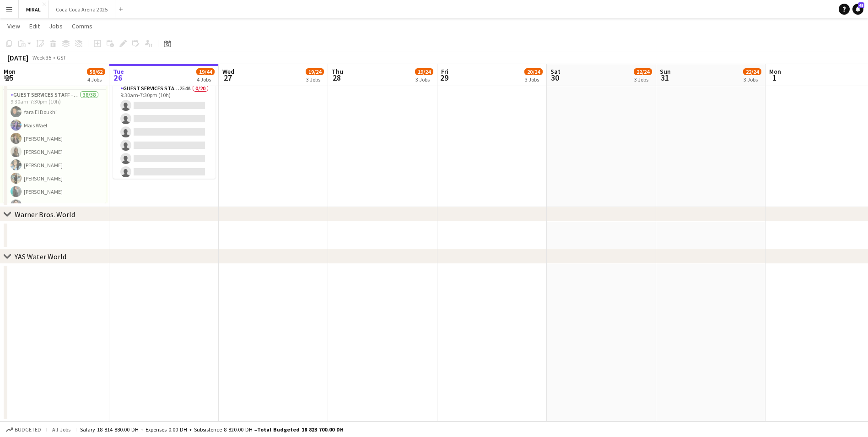  What do you see at coordinates (96, 71) in the screenshot?
I see `span: 58/62` at bounding box center [96, 71].